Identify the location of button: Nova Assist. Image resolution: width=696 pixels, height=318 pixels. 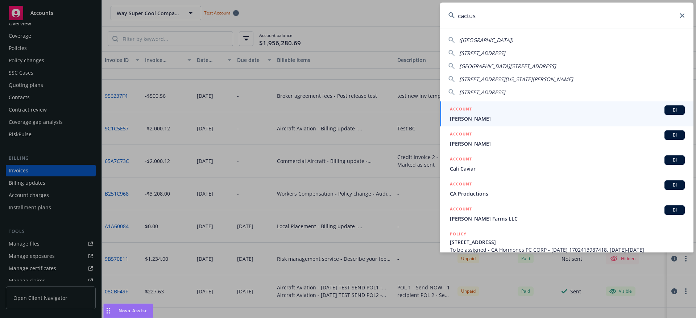
(128, 311).